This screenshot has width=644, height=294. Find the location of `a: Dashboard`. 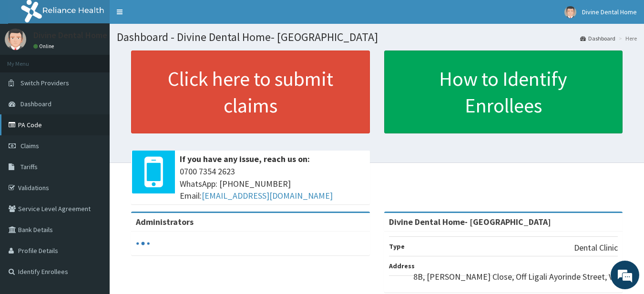

a: Dashboard is located at coordinates (598, 38).